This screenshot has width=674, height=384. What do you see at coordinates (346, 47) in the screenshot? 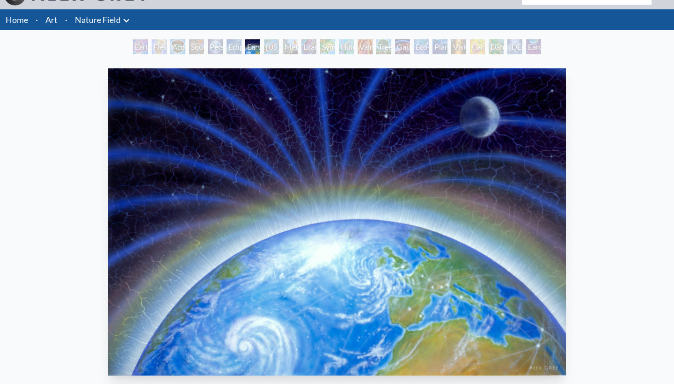
I see `div: Humming Bird` at bounding box center [346, 47].